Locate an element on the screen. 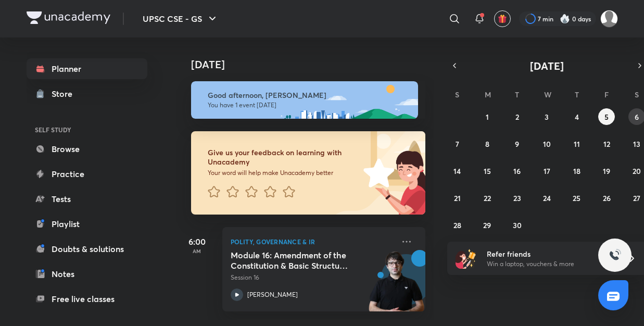 This screenshot has height=326, width=644. abbr: September 27, 2025 is located at coordinates (637, 198).